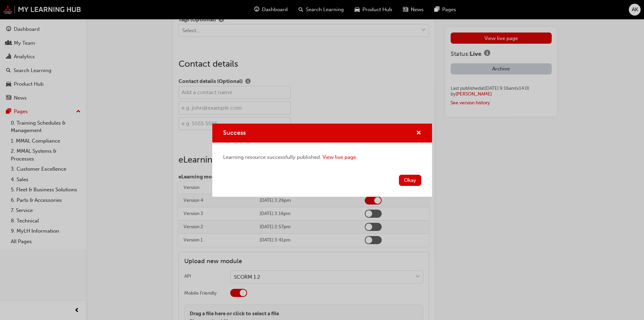 This screenshot has height=320, width=644. I want to click on button: Okay, so click(410, 180).